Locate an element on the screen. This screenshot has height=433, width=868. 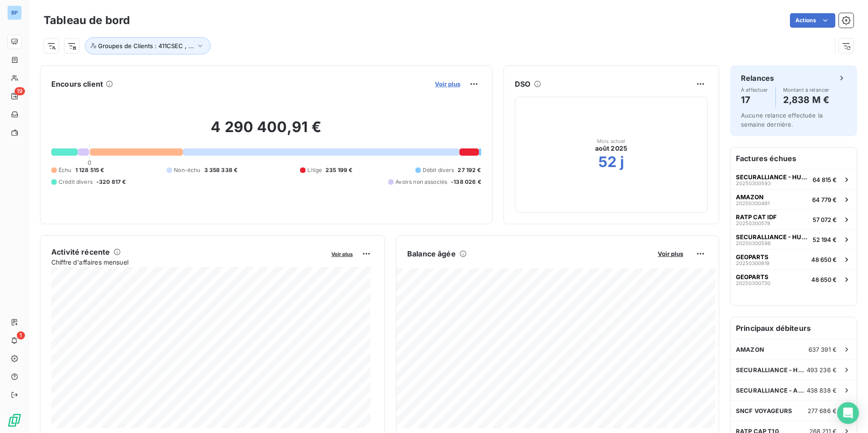
span: -320 817 € is located at coordinates (111, 182).